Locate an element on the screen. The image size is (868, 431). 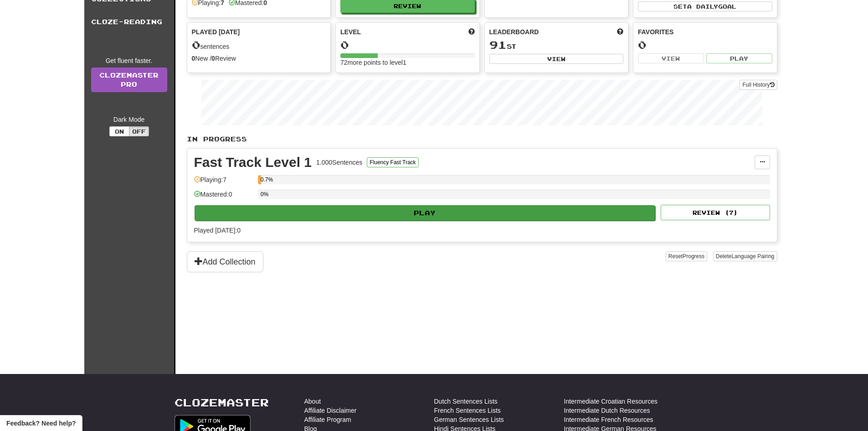
div: Playing: 7 is located at coordinates (224, 182).